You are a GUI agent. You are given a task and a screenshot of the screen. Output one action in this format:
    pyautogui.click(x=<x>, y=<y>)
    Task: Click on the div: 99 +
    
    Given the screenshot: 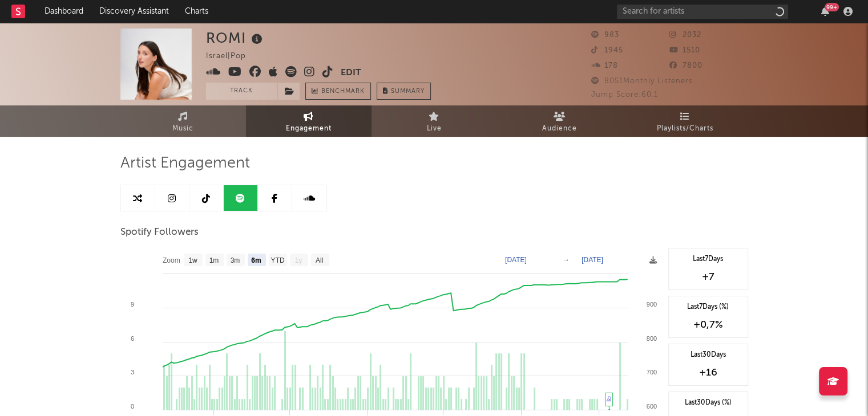 What is the action you would take?
    pyautogui.click(x=831, y=7)
    